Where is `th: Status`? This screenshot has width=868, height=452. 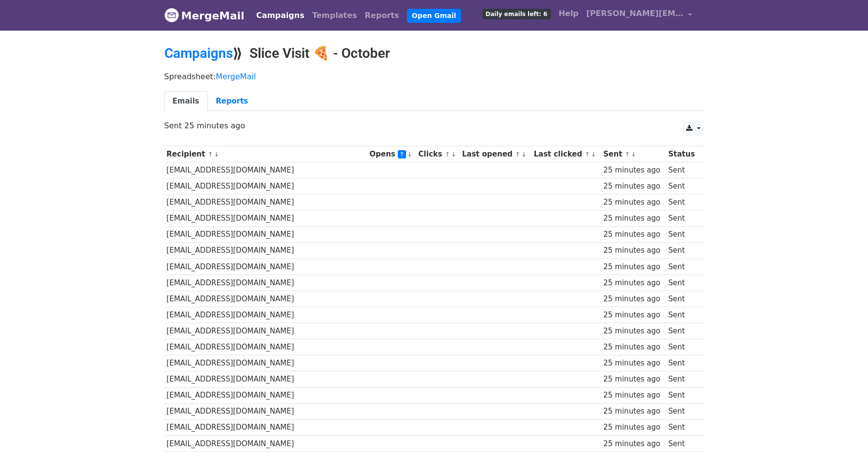 th: Status is located at coordinates (682, 154).